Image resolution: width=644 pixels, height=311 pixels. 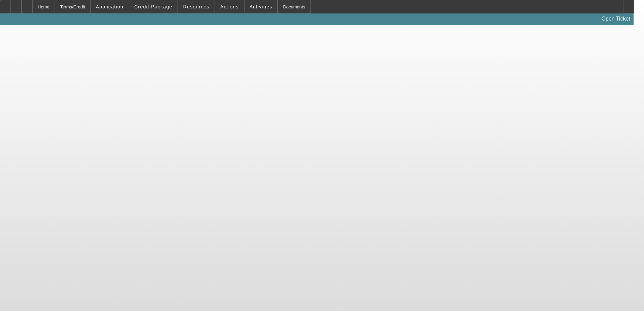 What do you see at coordinates (197, 7) in the screenshot?
I see `button: Resources` at bounding box center [197, 7].